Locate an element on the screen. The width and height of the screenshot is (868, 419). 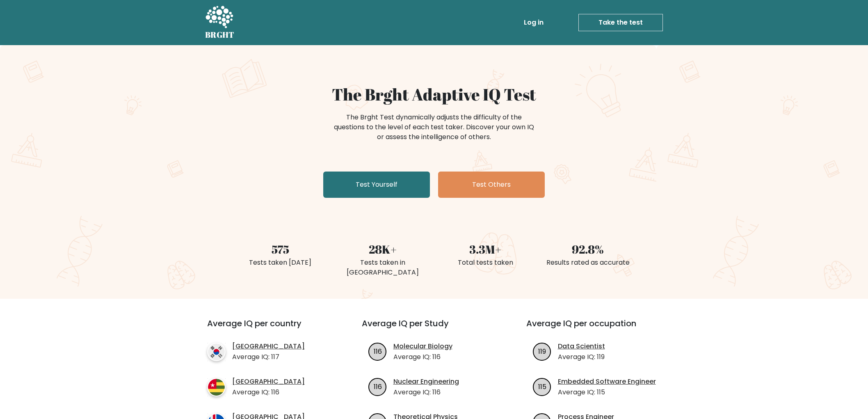
h3: Average IQ per Study is located at coordinates (434, 329).